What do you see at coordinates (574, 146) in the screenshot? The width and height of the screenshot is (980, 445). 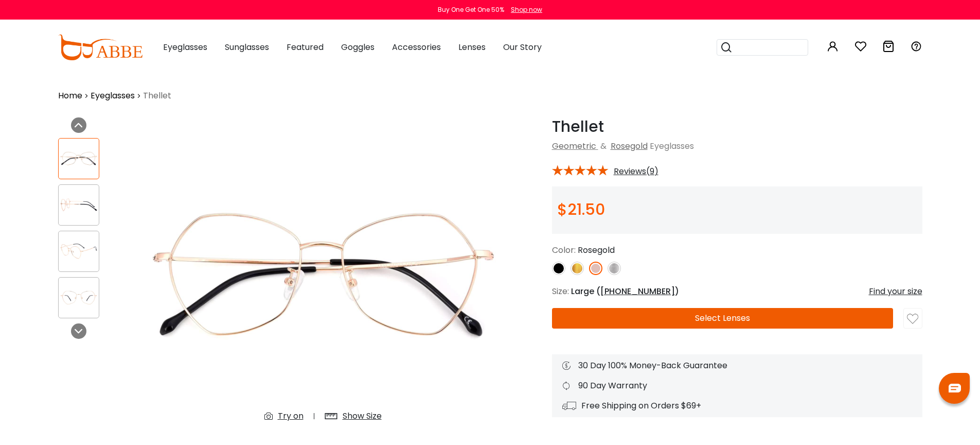 I see `a: Geometric` at bounding box center [574, 146].